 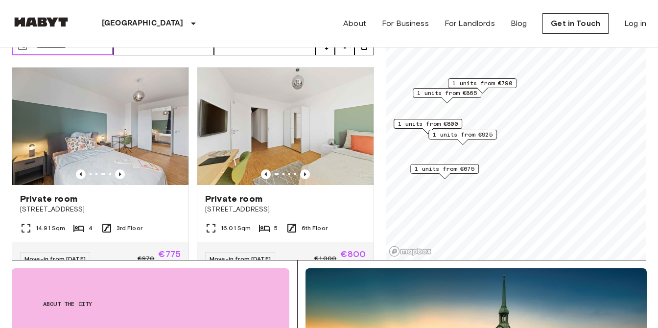 I want to click on span: 6th Floor, so click(x=314, y=228).